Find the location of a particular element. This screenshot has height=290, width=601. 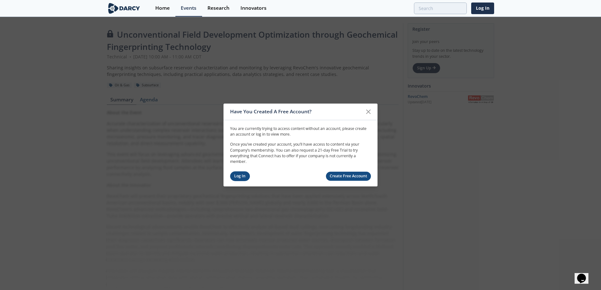

div: Have You Created A Free Account? is located at coordinates (296, 112).